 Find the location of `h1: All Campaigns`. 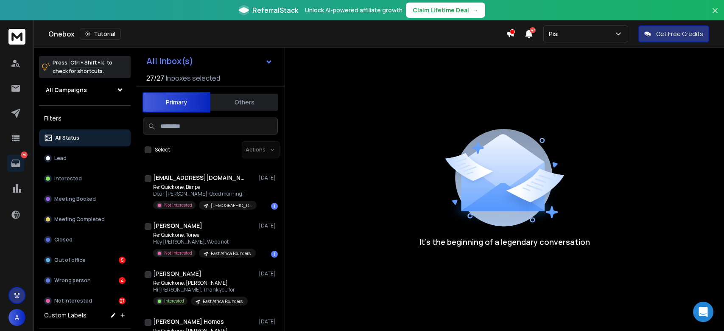

h1: All Campaigns is located at coordinates (66, 90).